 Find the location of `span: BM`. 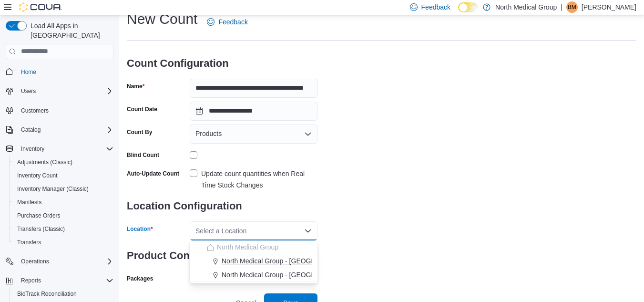

span: BM is located at coordinates (572, 7).